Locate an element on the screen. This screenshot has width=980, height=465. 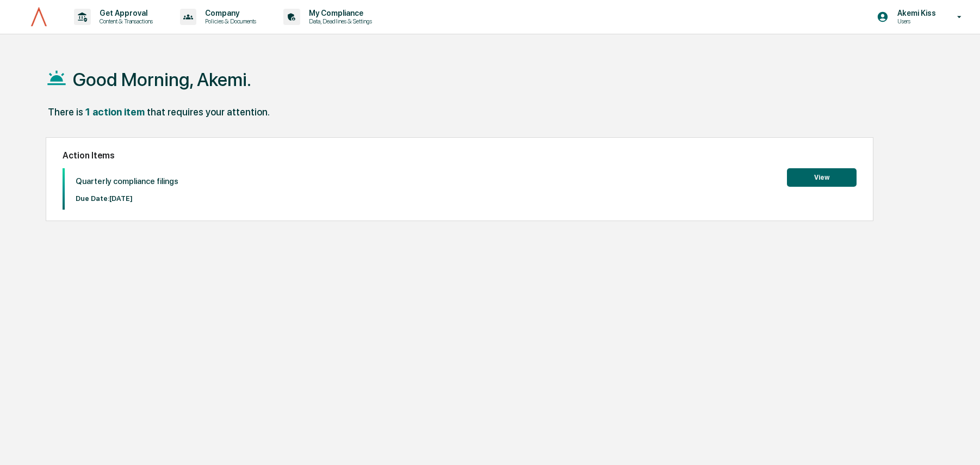
div: There is is located at coordinates (65, 111).